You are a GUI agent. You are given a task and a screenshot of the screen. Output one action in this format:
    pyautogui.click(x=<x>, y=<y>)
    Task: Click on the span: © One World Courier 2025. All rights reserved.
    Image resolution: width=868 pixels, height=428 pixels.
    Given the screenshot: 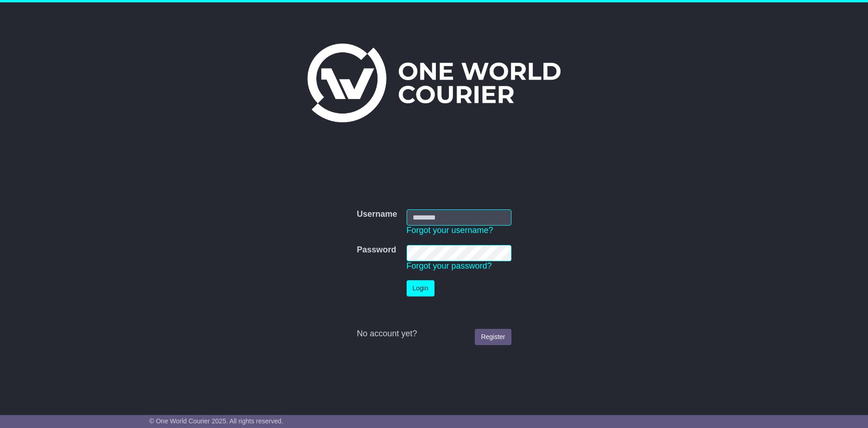 What is the action you would take?
    pyautogui.click(x=216, y=421)
    